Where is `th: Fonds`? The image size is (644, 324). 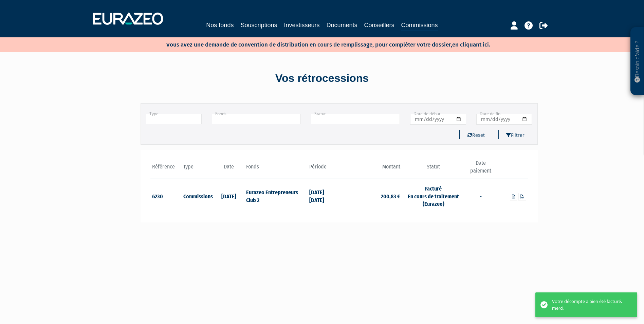
th: Fonds is located at coordinates (275, 168).